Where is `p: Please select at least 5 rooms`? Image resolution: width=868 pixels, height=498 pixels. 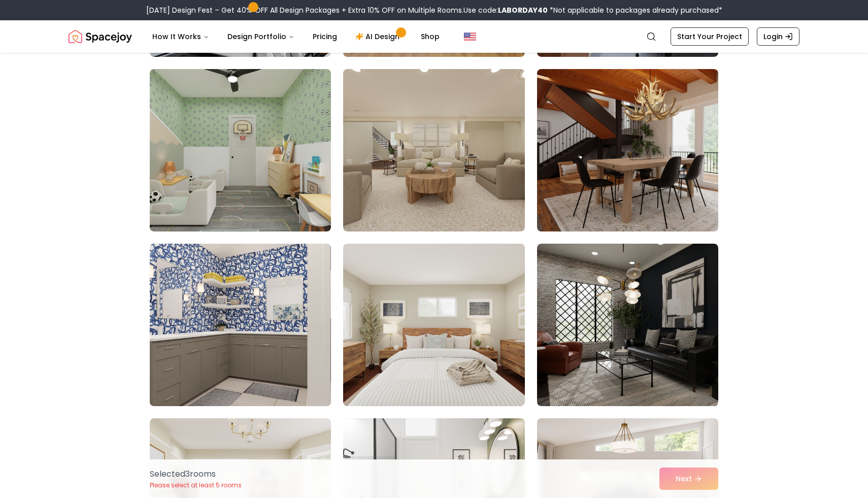
p: Please select at least 5 rooms is located at coordinates (195, 485).